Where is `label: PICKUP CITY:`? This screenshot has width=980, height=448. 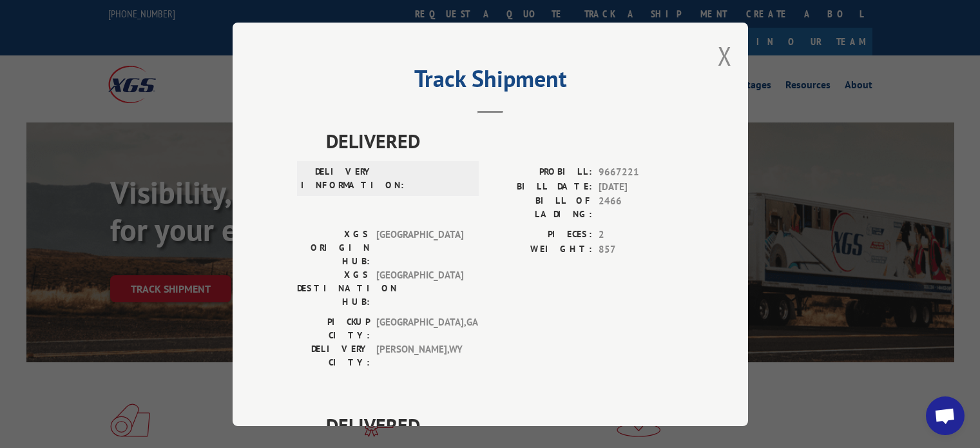 label: PICKUP CITY: is located at coordinates (333, 328).